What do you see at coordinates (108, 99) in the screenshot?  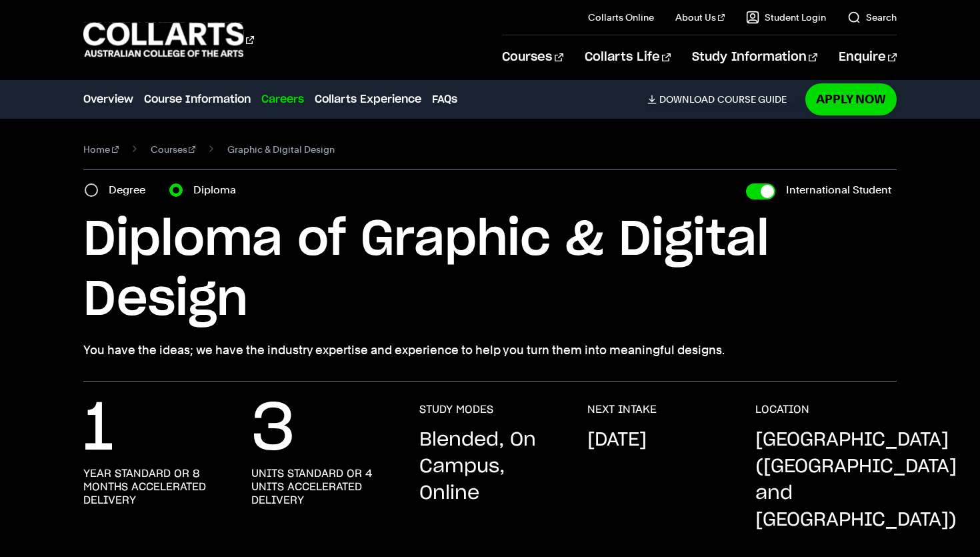 I see `a: Overview` at bounding box center [108, 99].